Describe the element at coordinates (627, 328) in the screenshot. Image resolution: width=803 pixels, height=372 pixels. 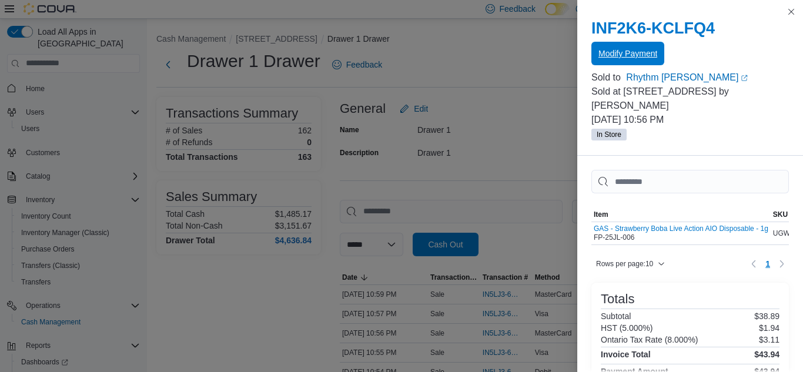
I see `h6: HST (5.000%)` at that location.